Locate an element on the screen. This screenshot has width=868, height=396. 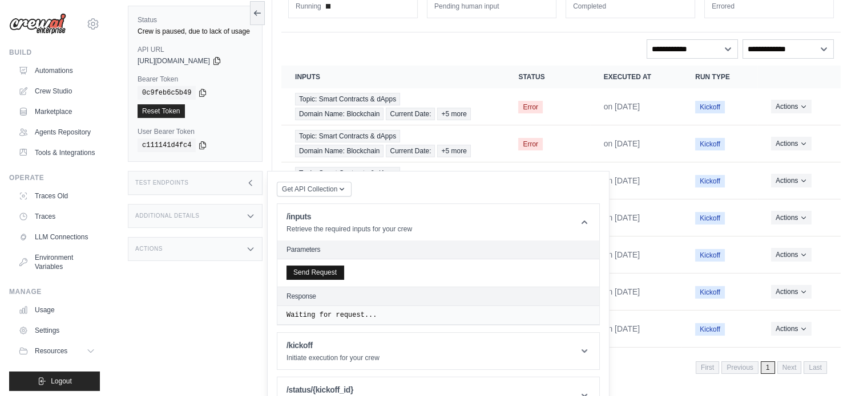
a: Agents Repository is located at coordinates (57, 133).